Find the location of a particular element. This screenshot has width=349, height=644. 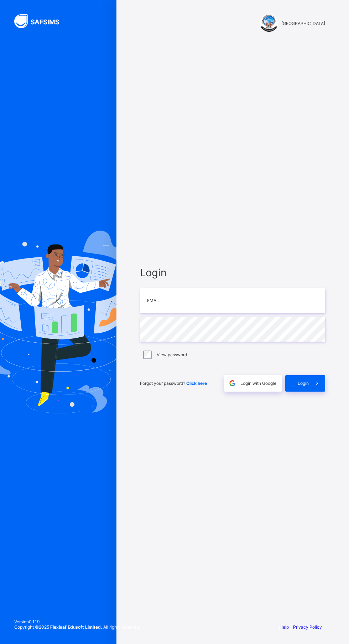

span: Login with Google is located at coordinates (259, 383).